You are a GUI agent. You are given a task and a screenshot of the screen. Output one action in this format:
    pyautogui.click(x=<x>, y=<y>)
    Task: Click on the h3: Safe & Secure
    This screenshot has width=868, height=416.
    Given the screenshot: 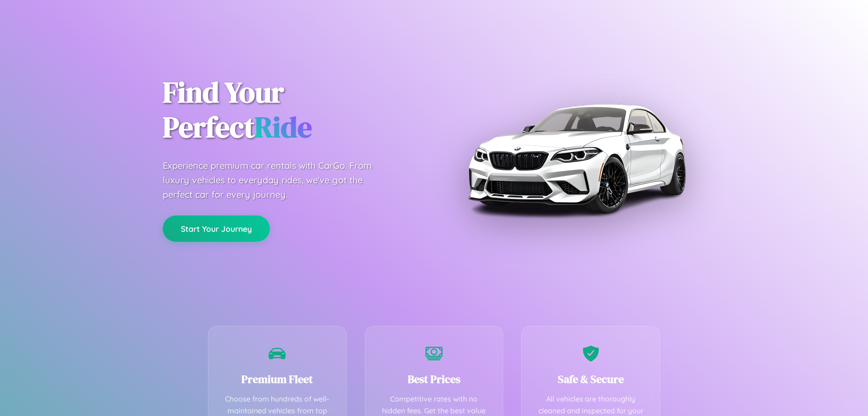 What is the action you would take?
    pyautogui.click(x=591, y=378)
    